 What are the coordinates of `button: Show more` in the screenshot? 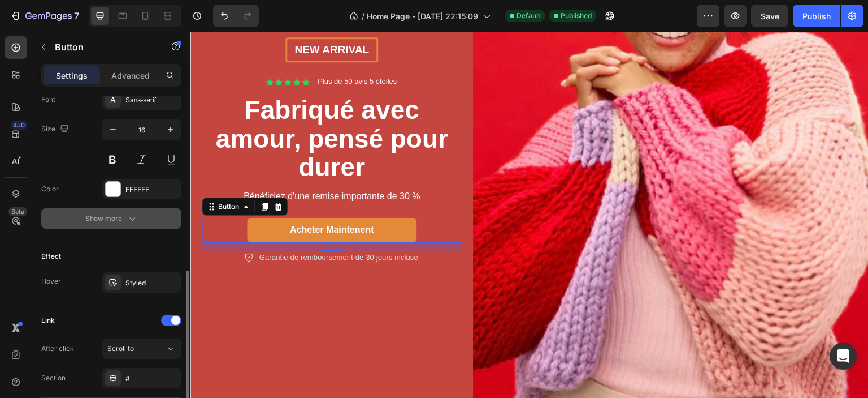 It's located at (112, 218).